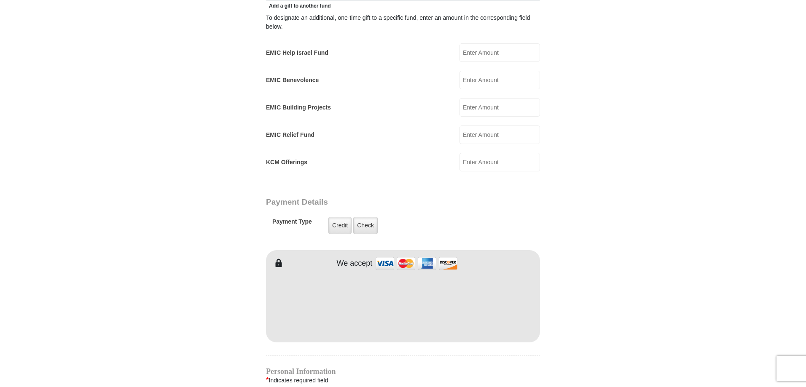  I want to click on div: Indicates required field, so click(403, 380).